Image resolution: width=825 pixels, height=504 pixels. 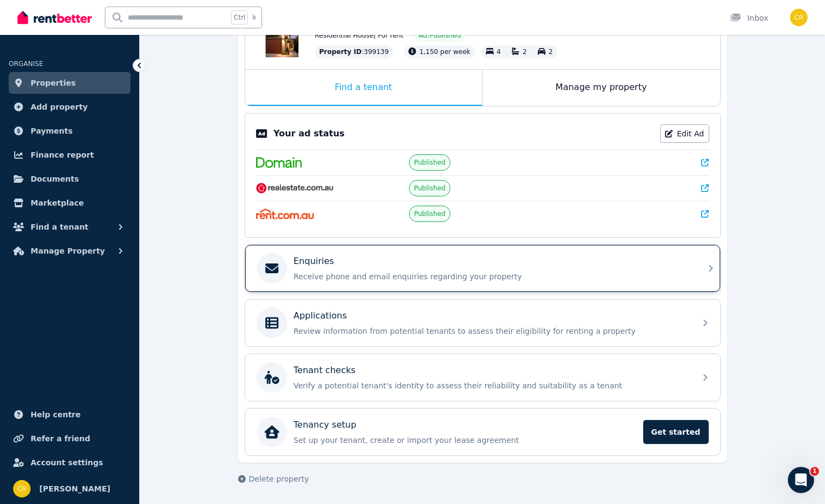 I want to click on span: Account settings, so click(x=67, y=463).